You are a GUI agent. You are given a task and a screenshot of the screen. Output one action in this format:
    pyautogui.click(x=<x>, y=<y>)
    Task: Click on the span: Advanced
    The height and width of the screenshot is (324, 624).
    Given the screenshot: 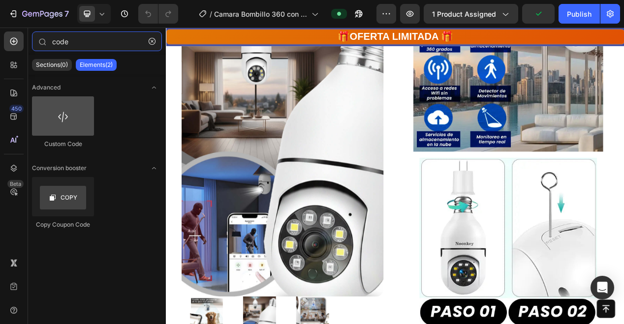 What is the action you would take?
    pyautogui.click(x=46, y=88)
    